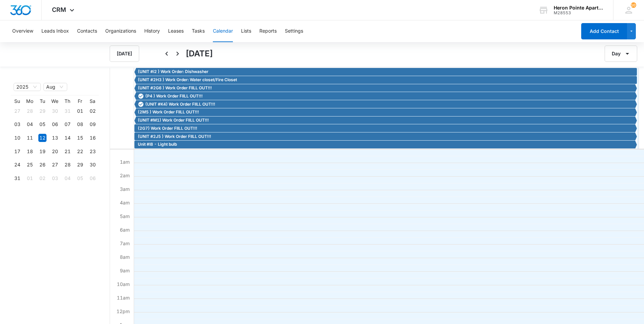  Describe the element at coordinates (169, 112) in the screenshot. I see `span: (2M5 ) Work Order FIILL OUT!!!` at that location.